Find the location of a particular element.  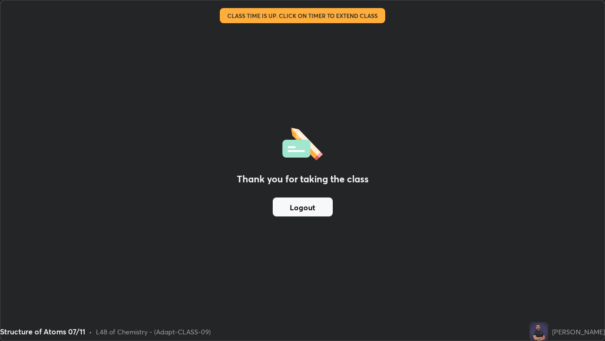

img: offlineFeedback.1438e8b3.svg is located at coordinates (303, 142).